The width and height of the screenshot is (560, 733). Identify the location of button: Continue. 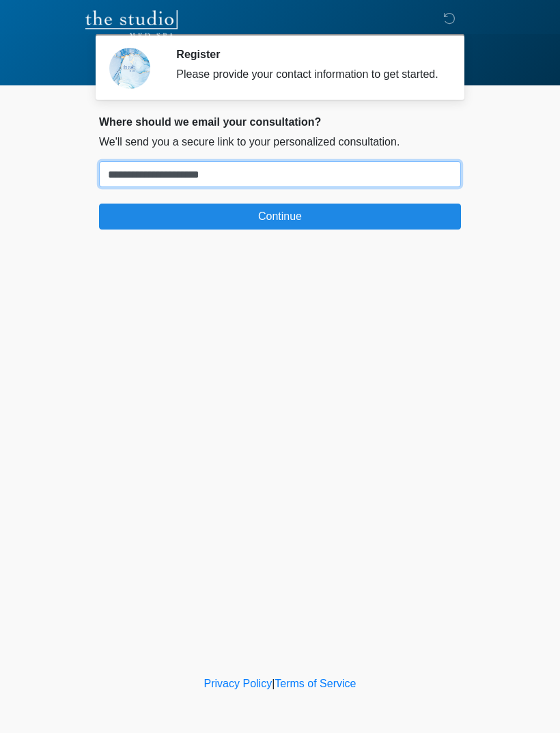
(280, 217).